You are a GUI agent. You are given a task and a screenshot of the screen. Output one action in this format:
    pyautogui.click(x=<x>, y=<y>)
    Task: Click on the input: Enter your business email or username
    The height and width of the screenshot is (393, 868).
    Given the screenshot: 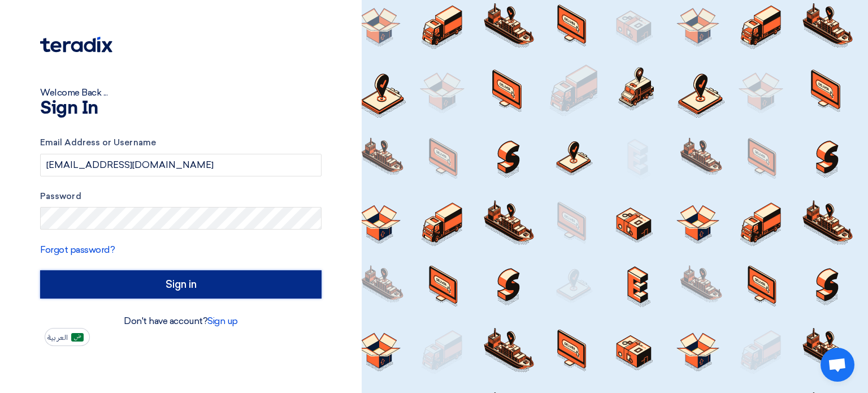 What is the action you would take?
    pyautogui.click(x=181, y=165)
    